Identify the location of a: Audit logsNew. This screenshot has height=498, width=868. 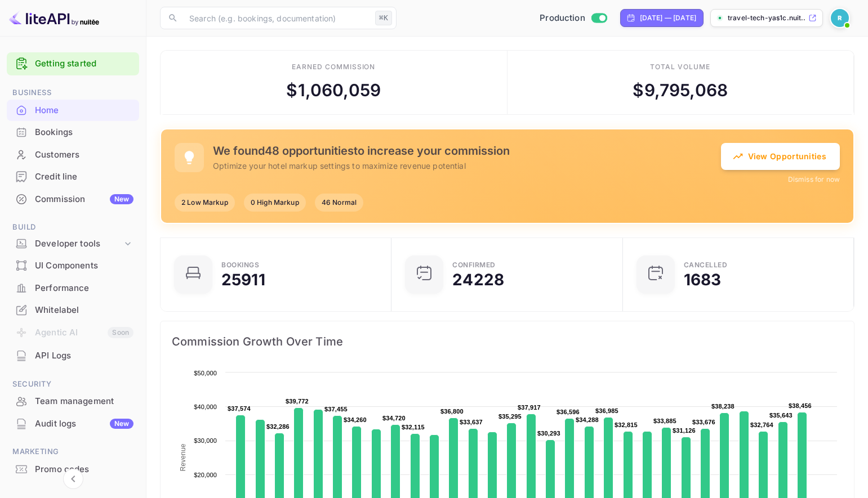
(73, 423).